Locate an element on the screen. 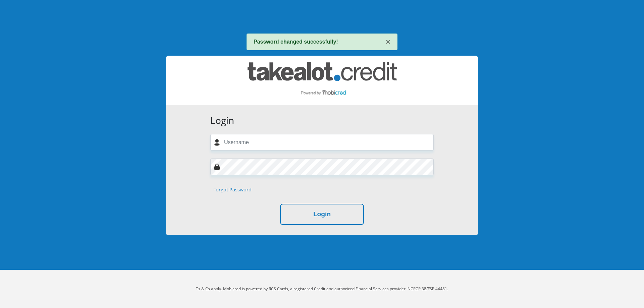 Image resolution: width=644 pixels, height=308 pixels. button: Login is located at coordinates (322, 214).